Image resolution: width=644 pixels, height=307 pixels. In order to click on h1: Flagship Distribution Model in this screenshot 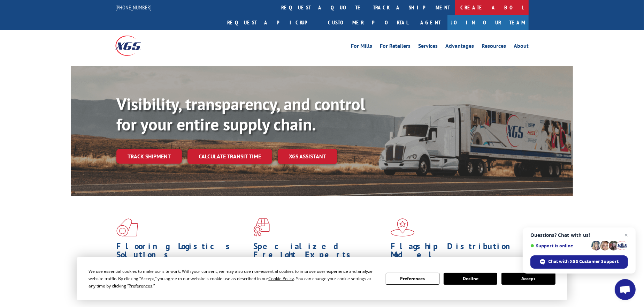, I will do `click(457, 252)`.